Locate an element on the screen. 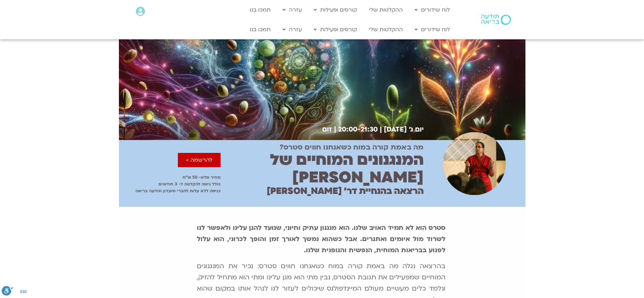 The image size is (644, 298). span: להרשמה > is located at coordinates (199, 160).